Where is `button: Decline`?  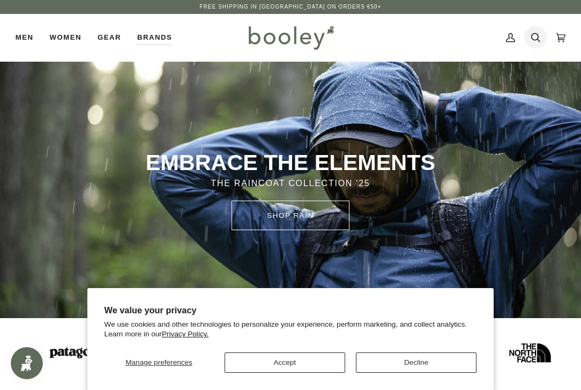 button: Decline is located at coordinates (416, 363).